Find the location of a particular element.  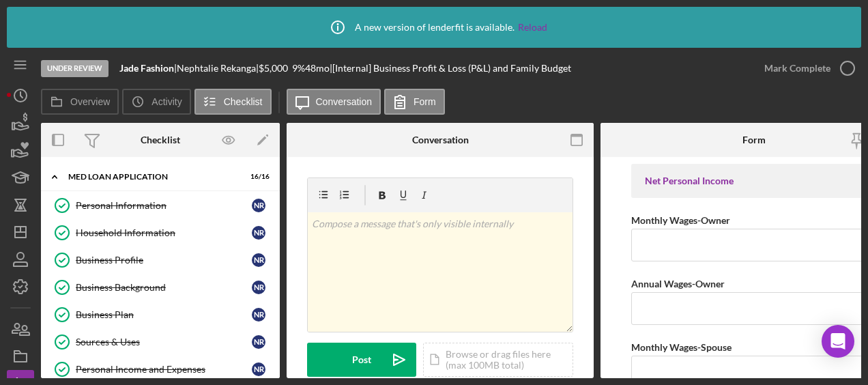

div: Personal Information is located at coordinates (164, 206).